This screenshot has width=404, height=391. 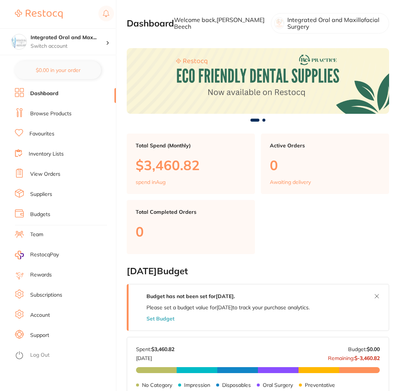 What do you see at coordinates (44, 255) in the screenshot?
I see `span: RestocqPay` at bounding box center [44, 255].